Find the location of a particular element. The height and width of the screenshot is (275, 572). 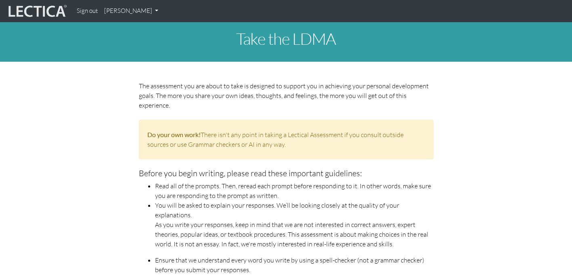

strong: Do your own work! is located at coordinates (174, 135).